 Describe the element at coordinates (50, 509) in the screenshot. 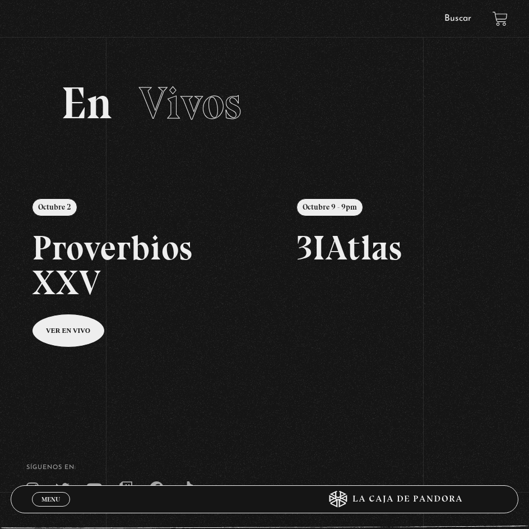

I see `span: Cerrar` at that location.